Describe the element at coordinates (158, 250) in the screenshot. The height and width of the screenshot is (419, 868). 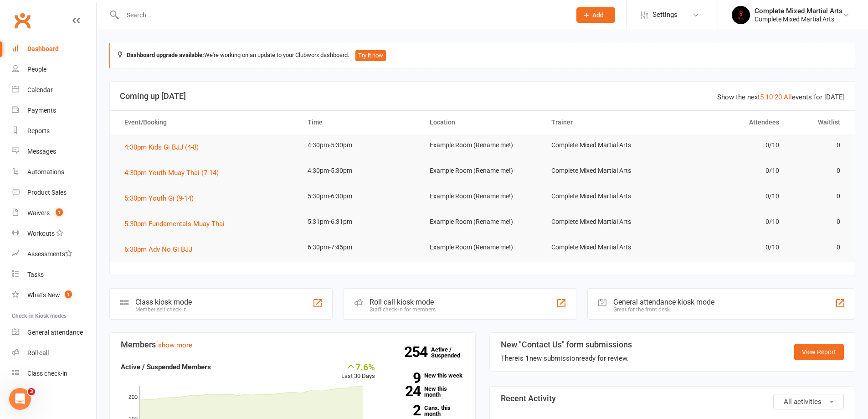
I see `span: 6:30pm Adv No Gi BJJ` at that location.